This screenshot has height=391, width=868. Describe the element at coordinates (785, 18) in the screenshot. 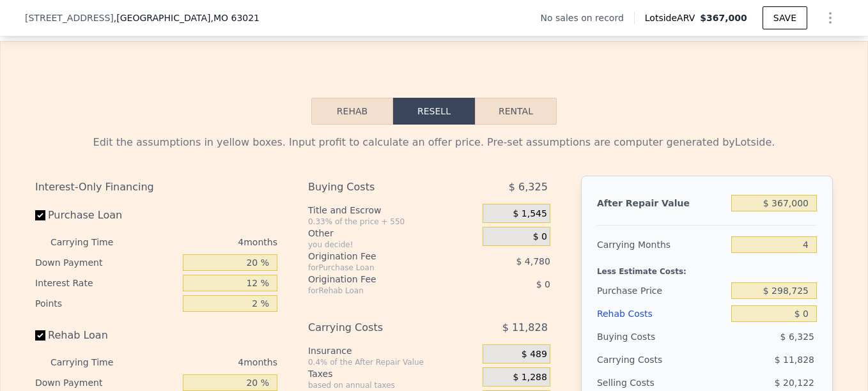

I see `button: SAVE` at that location.